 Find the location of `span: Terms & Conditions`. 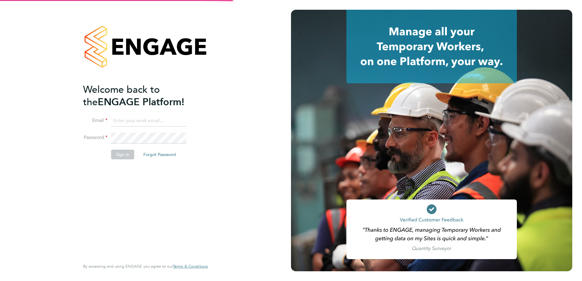

span: Terms & Conditions is located at coordinates (190, 266).